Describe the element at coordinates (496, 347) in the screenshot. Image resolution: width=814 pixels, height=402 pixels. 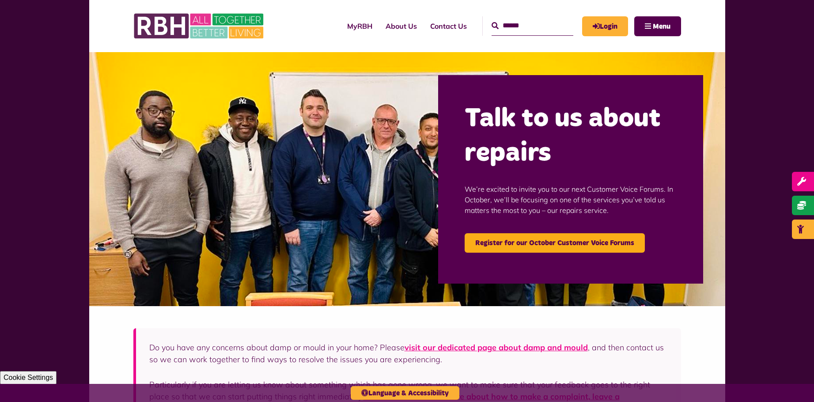
I see `a: visit our dedicated page about damp and mould` at that location.